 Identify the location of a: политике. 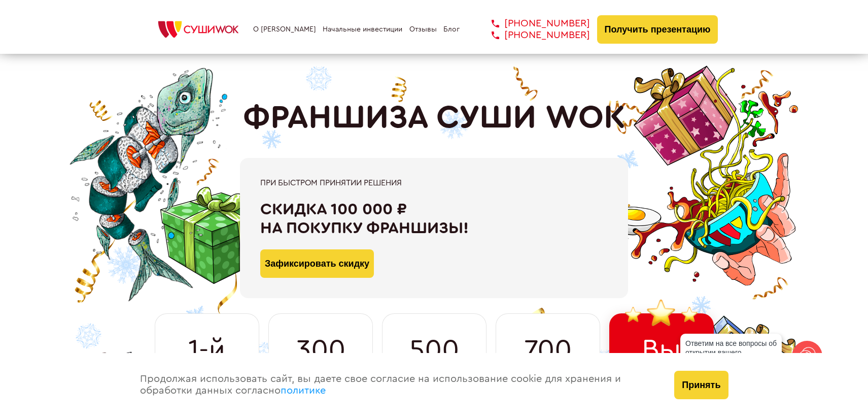
(303, 391).